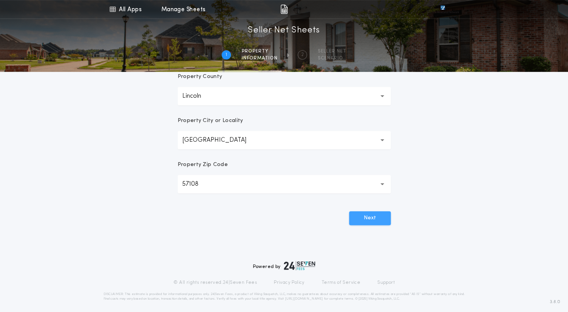 This screenshot has width=568, height=312. I want to click on p: © All rights reserved. 24|Seven Fees, so click(215, 283).